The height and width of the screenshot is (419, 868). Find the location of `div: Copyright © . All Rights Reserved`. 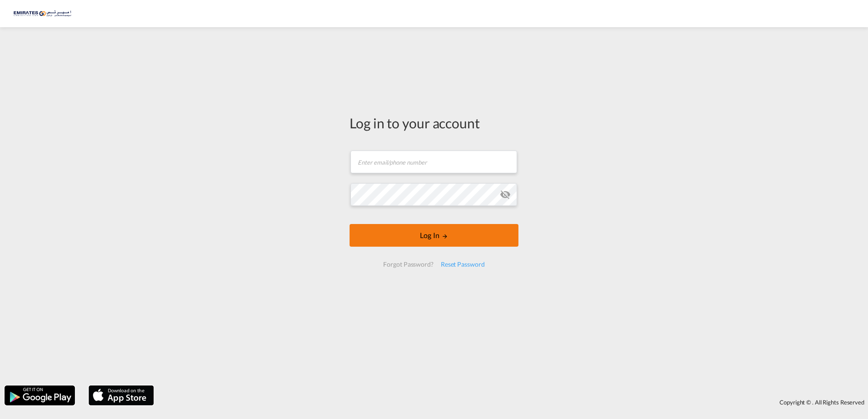

div: Copyright © . All Rights Reserved is located at coordinates (513, 402).